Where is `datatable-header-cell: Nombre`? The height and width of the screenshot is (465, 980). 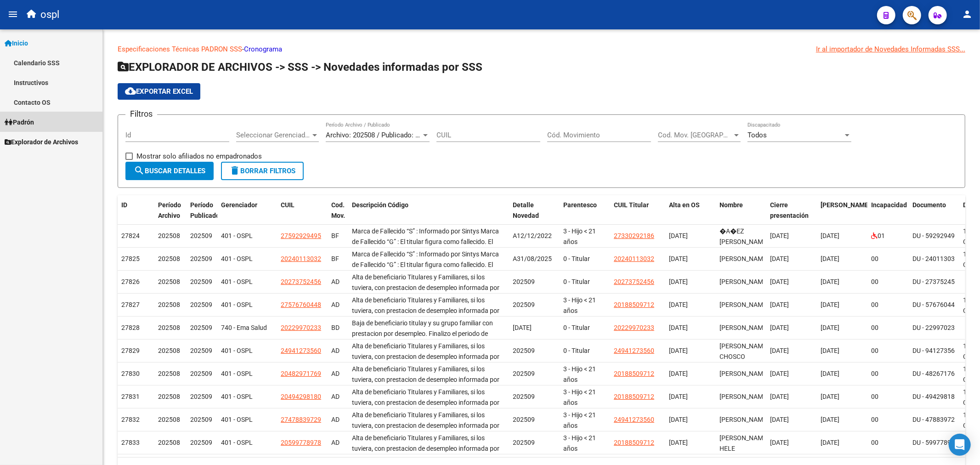
datatable-header-cell: Nombre is located at coordinates (741, 216).